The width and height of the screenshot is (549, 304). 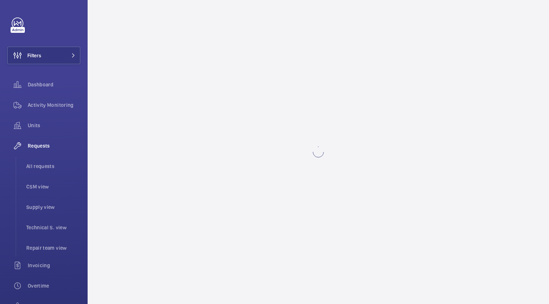 I want to click on span: Overtime, so click(x=54, y=286).